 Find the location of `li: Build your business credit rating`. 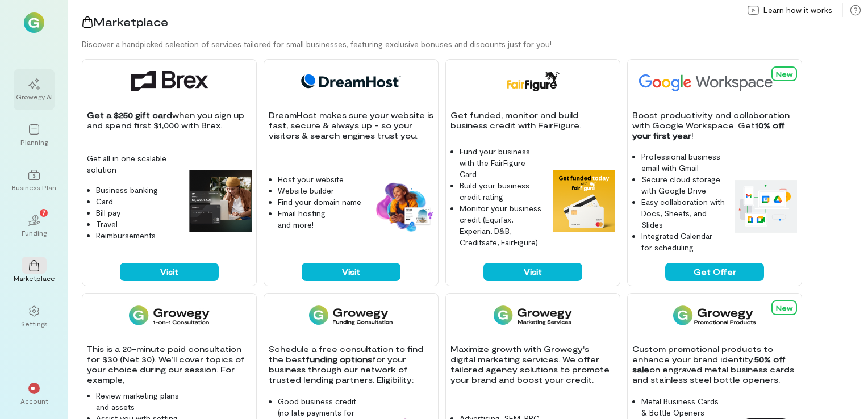

li: Build your business credit rating is located at coordinates (502, 191).